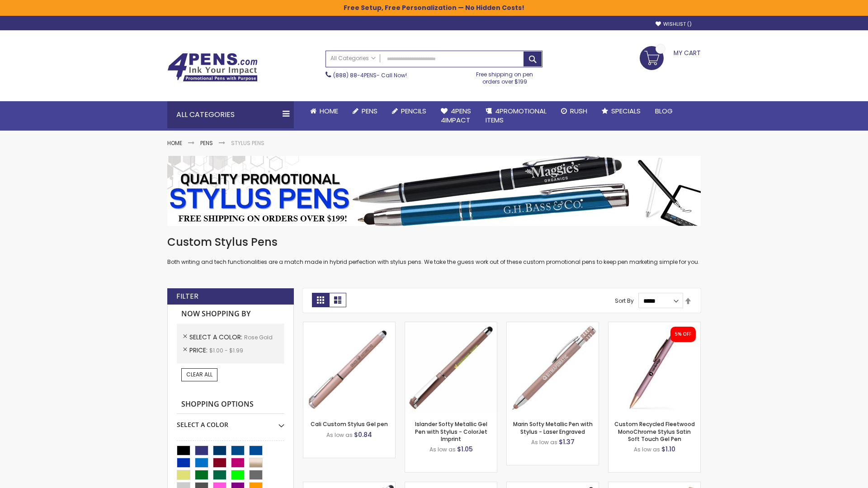 The width and height of the screenshot is (868, 488). Describe the element at coordinates (349, 325) in the screenshot. I see `a: Cali Custom Stylus Gel pen-Rose Gold` at that location.